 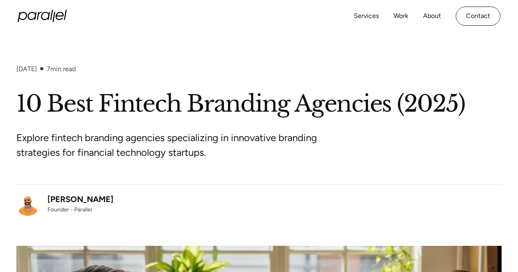 What do you see at coordinates (170, 145) in the screenshot?
I see `p: Explore fintech branding agencies specializing in innovative branding strategies for financial te...` at bounding box center [170, 145].